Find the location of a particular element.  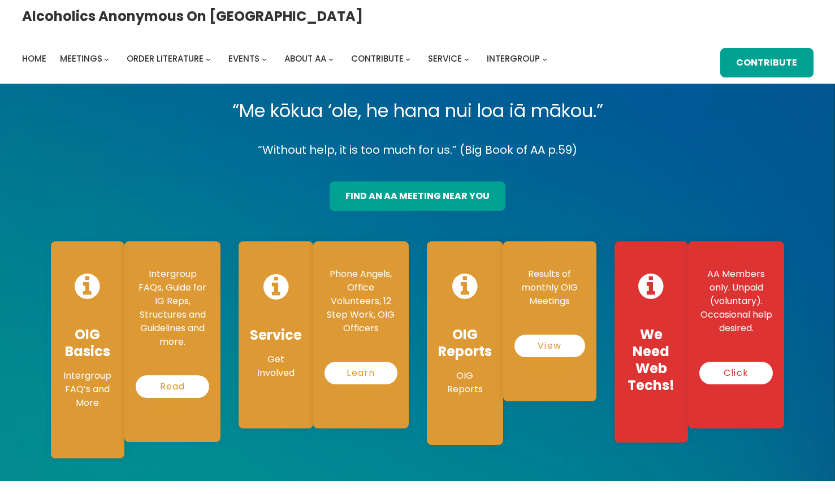

span: Home is located at coordinates (34, 58).